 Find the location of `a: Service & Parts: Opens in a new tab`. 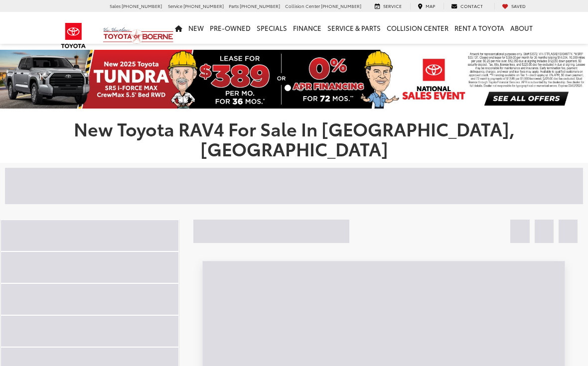

a: Service & Parts: Opens in a new tab is located at coordinates (354, 28).